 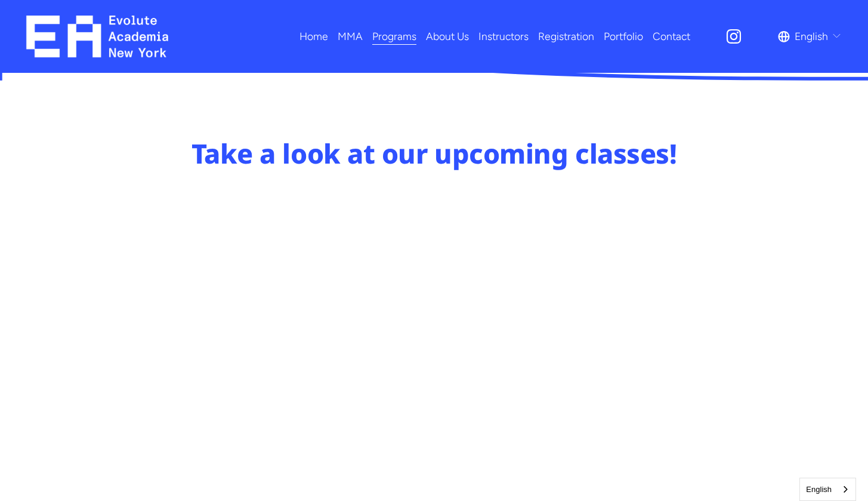 What do you see at coordinates (434, 153) in the screenshot?
I see `h3: Take a look at our upcoming classes!` at bounding box center [434, 153].